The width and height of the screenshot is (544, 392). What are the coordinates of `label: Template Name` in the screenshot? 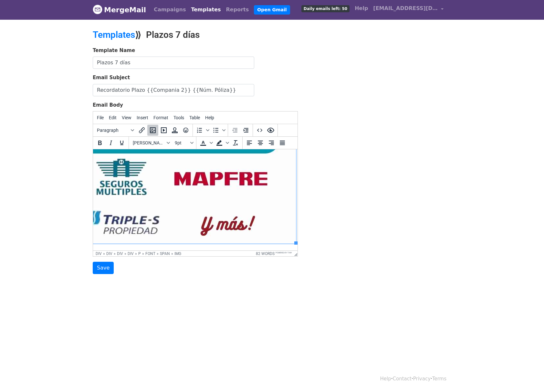 It's located at (114, 50).